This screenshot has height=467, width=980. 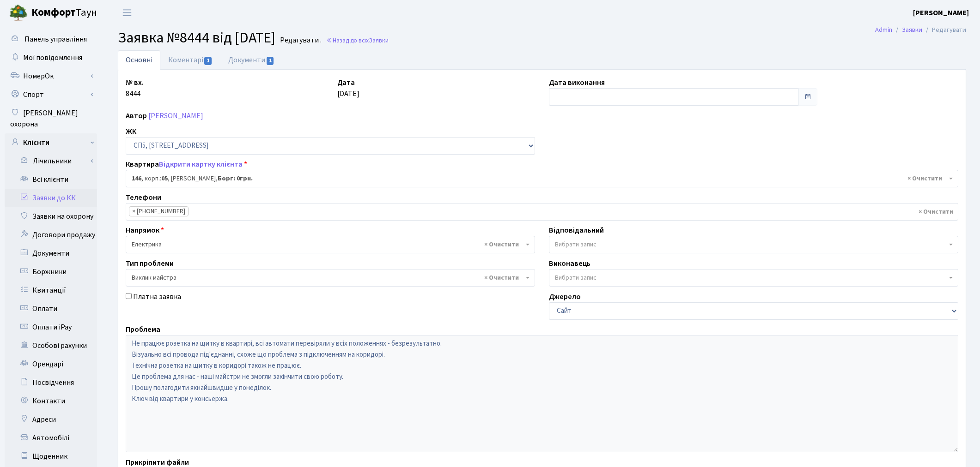 What do you see at coordinates (136, 116) in the screenshot?
I see `label: Автор` at bounding box center [136, 116].